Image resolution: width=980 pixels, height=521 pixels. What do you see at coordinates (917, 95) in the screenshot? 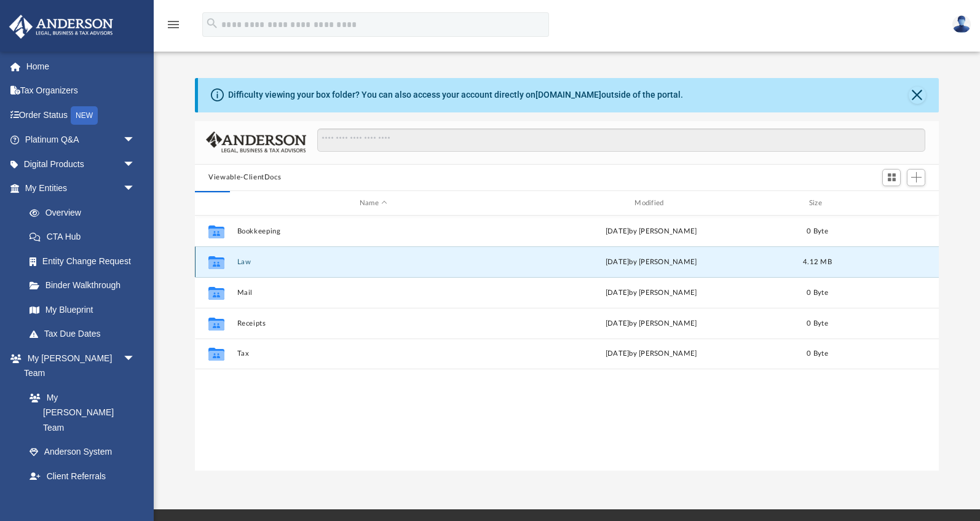
I see `button: Close` at bounding box center [917, 95].